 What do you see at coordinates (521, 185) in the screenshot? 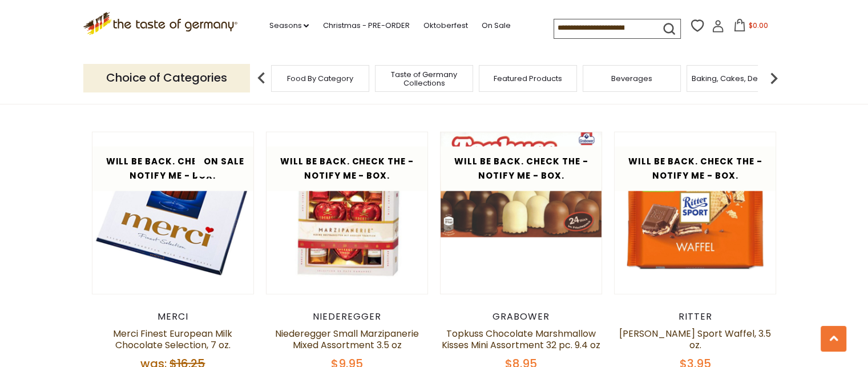
I see `img: Topkuss Chocolate Marshmallow Kisses Mini Assortment 32 pc. 9.4 oz` at bounding box center [521, 185].